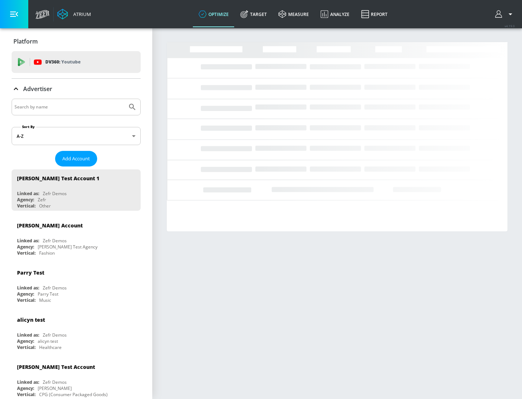 This screenshot has width=522, height=399. What do you see at coordinates (253, 14) in the screenshot?
I see `a: Target` at bounding box center [253, 14].